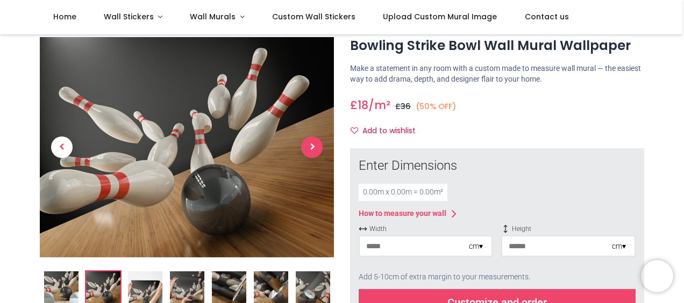 This screenshot has width=684, height=303. What do you see at coordinates (212, 17) in the screenshot?
I see `span: Wall Murals` at bounding box center [212, 17].